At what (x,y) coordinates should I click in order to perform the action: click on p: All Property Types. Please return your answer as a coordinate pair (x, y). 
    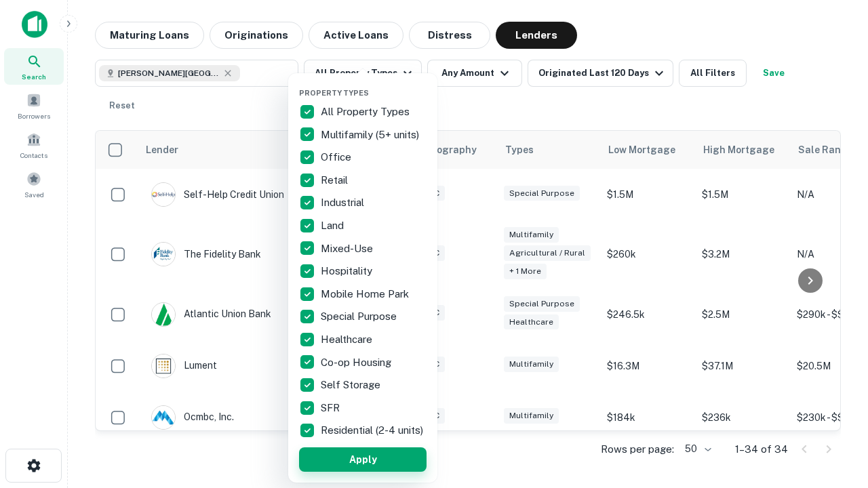
    Looking at the image, I should click on (366, 112).